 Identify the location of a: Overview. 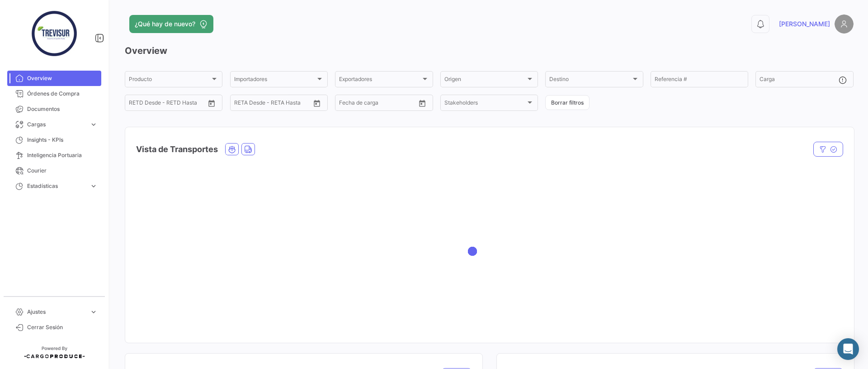
(55, 78).